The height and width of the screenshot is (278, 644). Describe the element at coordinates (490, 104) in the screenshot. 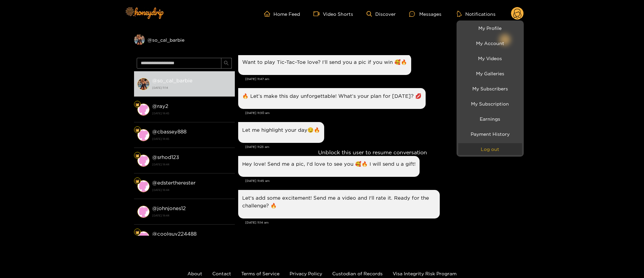

I see `a: My Subscription` at that location.